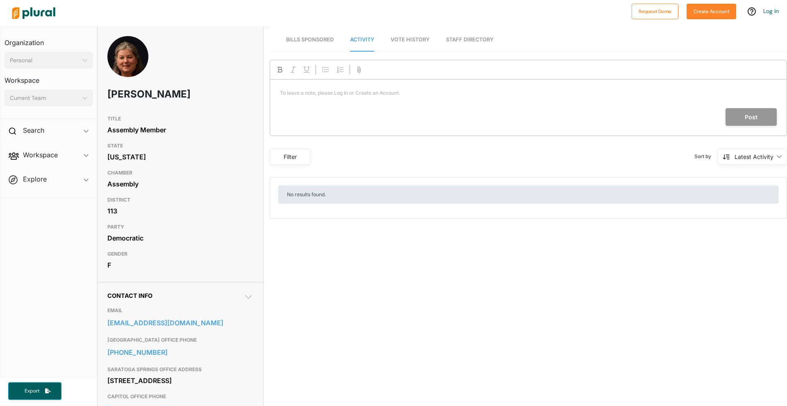 The width and height of the screenshot is (787, 406). Describe the element at coordinates (711, 11) in the screenshot. I see `button: Create Account` at that location.